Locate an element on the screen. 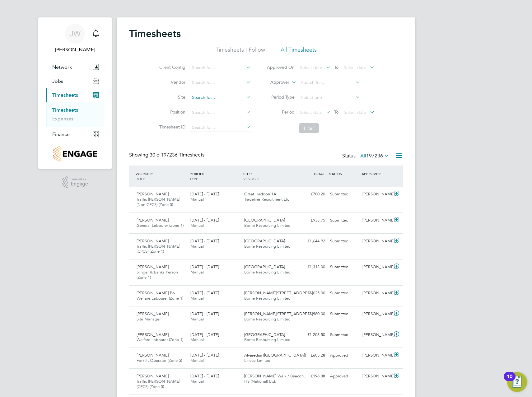 This screenshot has height=397, width=532. span: Tradeline Recruitment Ltd is located at coordinates (267, 199).